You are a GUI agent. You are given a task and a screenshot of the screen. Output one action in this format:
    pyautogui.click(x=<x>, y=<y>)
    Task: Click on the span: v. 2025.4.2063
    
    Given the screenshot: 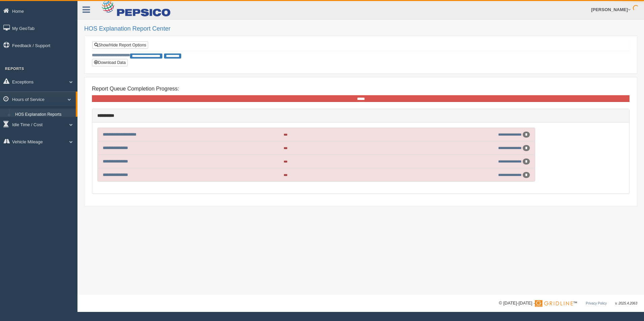 What is the action you would take?
    pyautogui.click(x=626, y=303)
    